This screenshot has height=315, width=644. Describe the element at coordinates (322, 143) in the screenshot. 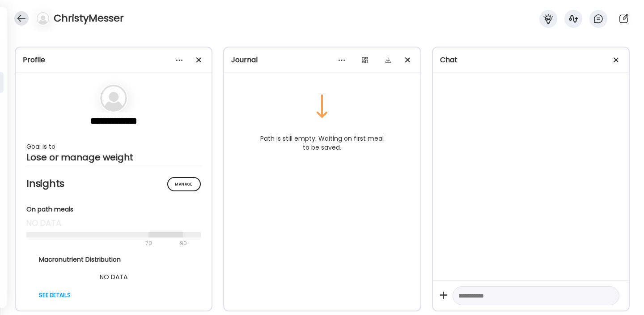

I see `div: Path is still empty. Waiting on first meal to be saved.` at that location.